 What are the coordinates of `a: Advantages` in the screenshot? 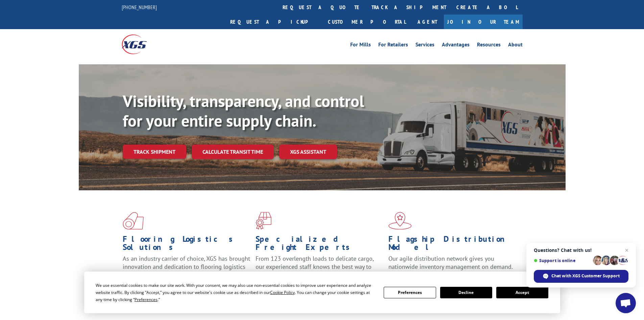 It's located at (456, 46).